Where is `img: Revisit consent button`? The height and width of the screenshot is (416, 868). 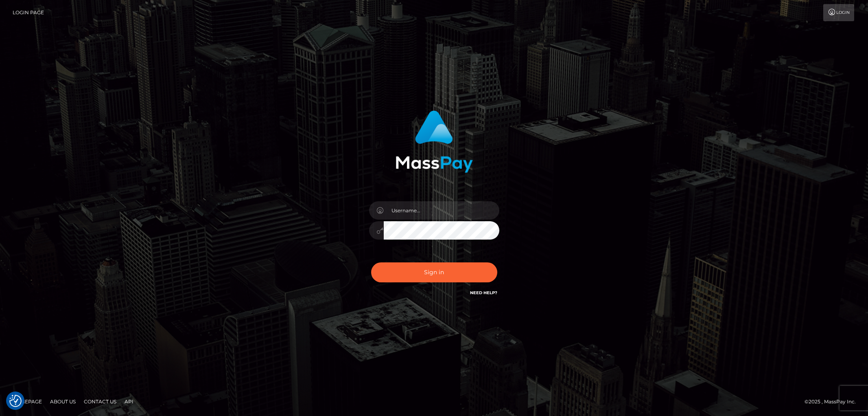
img: Revisit consent button is located at coordinates (16, 401).